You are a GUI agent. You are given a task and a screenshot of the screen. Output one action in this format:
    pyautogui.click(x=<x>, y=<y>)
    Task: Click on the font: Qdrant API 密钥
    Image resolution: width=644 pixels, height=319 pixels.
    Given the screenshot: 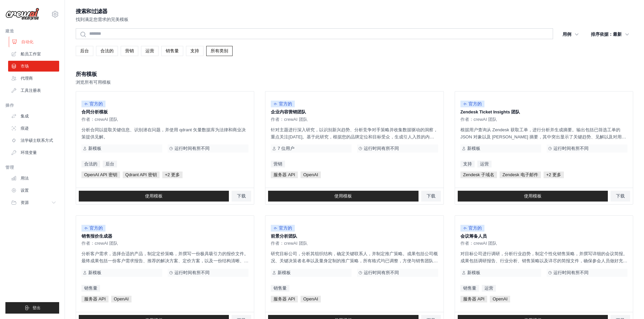 What is the action you would take?
    pyautogui.click(x=141, y=174)
    